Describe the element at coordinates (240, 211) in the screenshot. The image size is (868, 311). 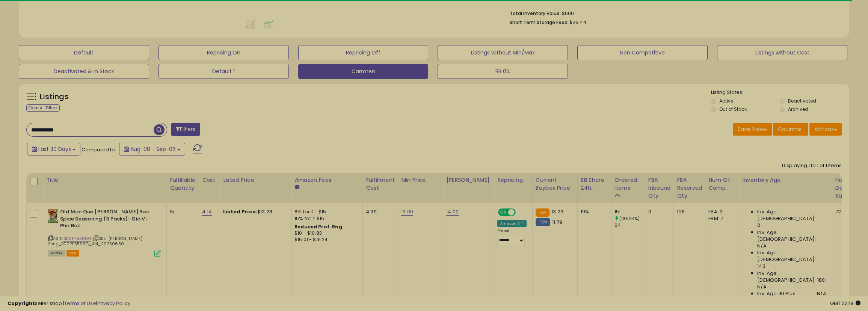
I see `b: Listed Price:` at that location.